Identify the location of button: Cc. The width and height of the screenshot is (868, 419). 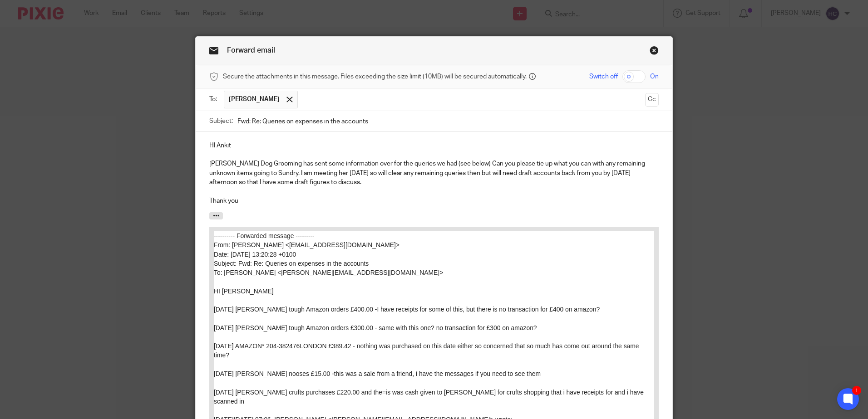
(652, 100).